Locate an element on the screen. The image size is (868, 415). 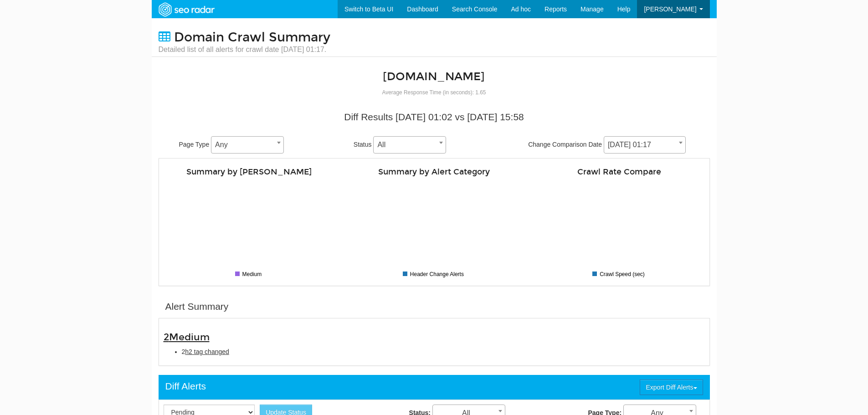
text: 2 total alerts is located at coordinates (249, 224).